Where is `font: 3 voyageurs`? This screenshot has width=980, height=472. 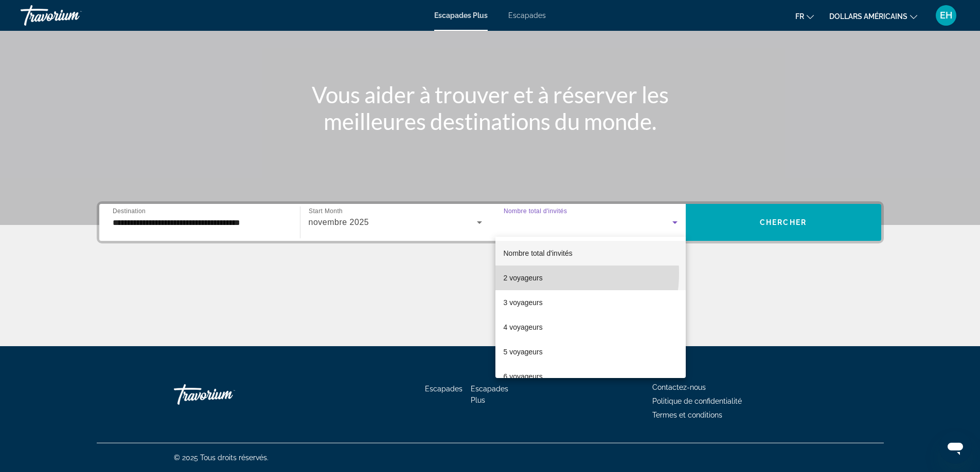
font: 3 voyageurs is located at coordinates (523, 303).